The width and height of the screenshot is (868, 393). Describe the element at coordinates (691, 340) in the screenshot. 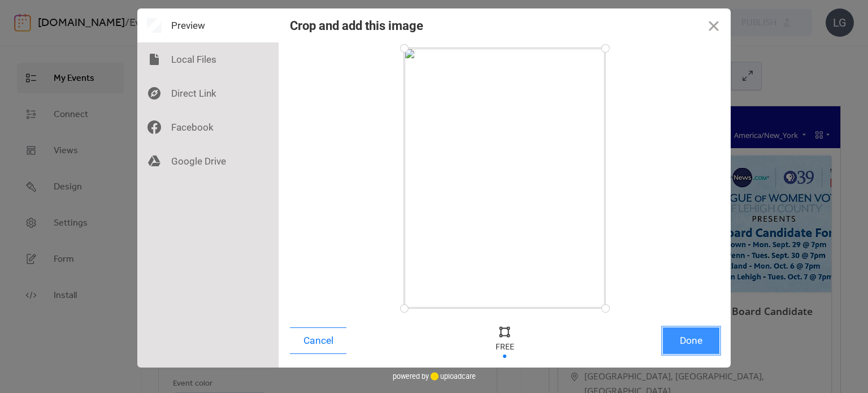

I see `button: Done` at that location.